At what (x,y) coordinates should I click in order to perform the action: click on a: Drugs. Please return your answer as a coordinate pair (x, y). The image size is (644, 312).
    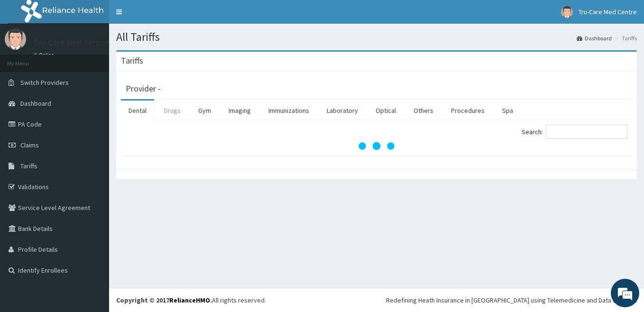
    Looking at the image, I should click on (172, 111).